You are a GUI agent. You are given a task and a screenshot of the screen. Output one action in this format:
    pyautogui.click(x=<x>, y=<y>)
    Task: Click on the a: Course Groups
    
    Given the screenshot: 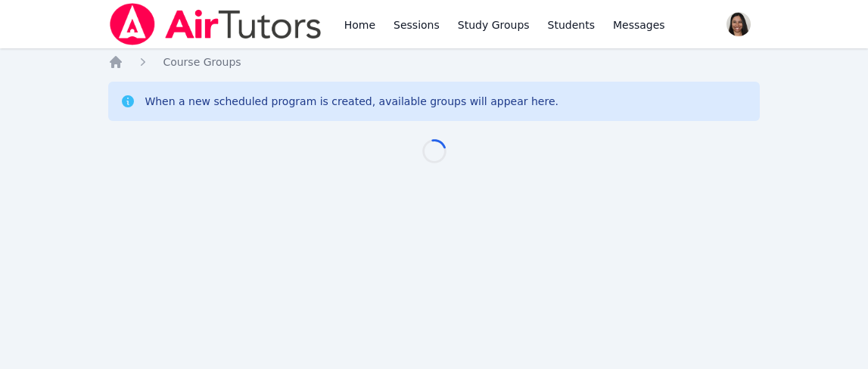 What is the action you would take?
    pyautogui.click(x=201, y=62)
    